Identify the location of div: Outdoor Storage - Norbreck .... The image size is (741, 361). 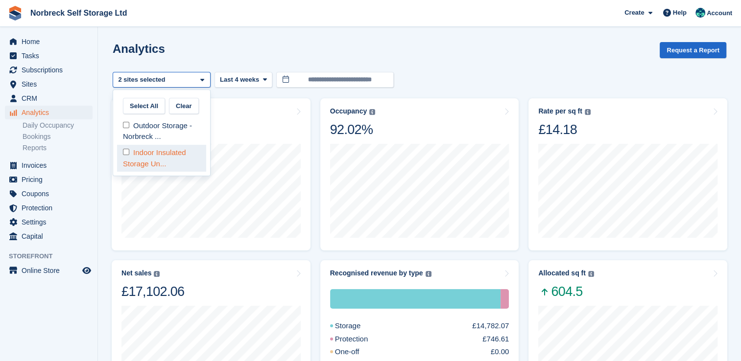
(162, 131).